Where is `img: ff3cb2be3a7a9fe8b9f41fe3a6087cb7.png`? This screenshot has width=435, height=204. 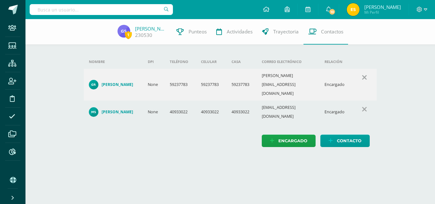 img: ff3cb2be3a7a9fe8b9f41fe3a6087cb7.png is located at coordinates (94, 85).